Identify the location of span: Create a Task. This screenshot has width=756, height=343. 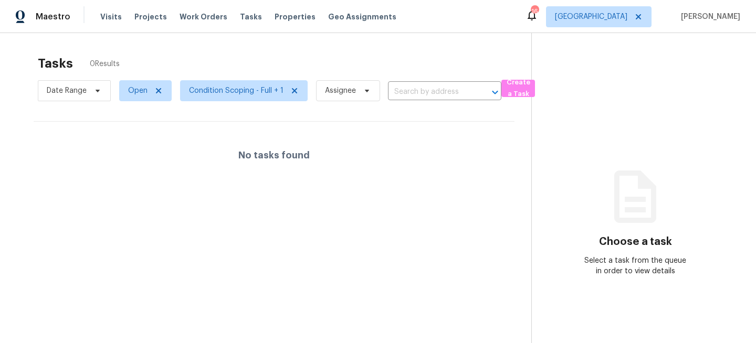
(518, 89).